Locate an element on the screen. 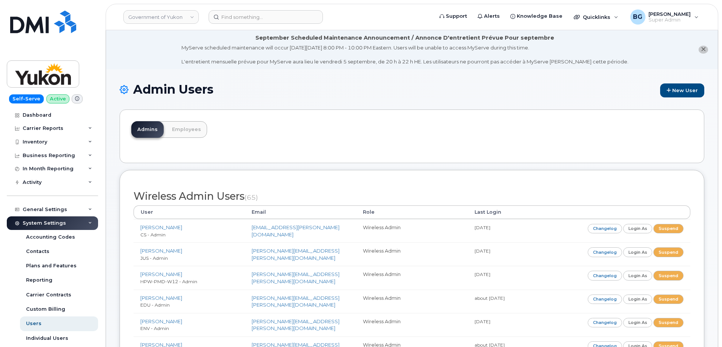 This screenshot has height=347, width=722. small: HPW-PMD-W12 - Admin is located at coordinates (169, 281).